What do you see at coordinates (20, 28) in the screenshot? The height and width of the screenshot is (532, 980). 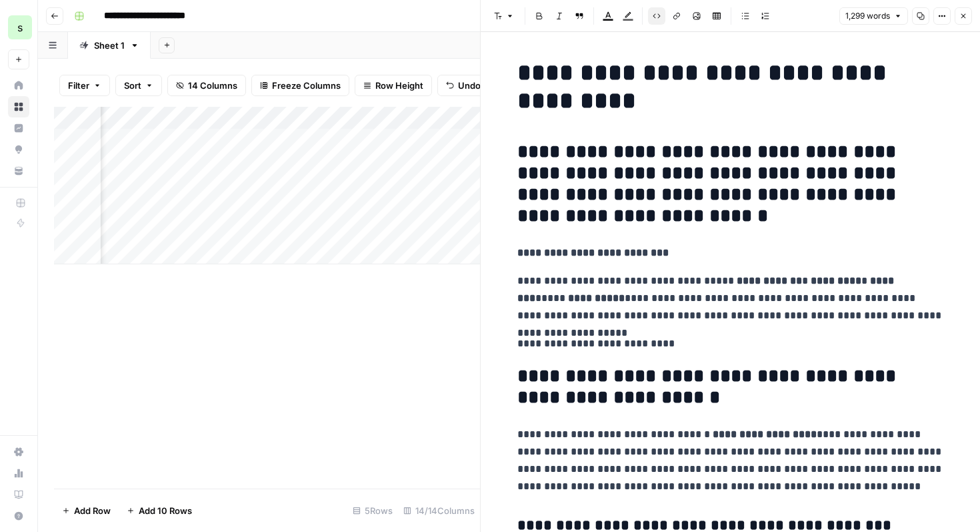 I see `span: s` at bounding box center [20, 28].